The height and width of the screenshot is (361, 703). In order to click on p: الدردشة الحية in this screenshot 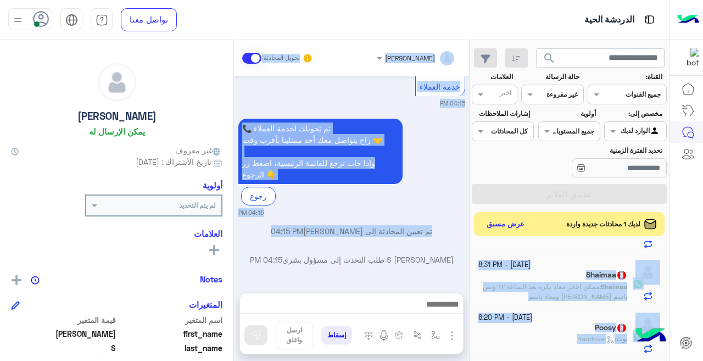, I will do `click(609, 20)`.